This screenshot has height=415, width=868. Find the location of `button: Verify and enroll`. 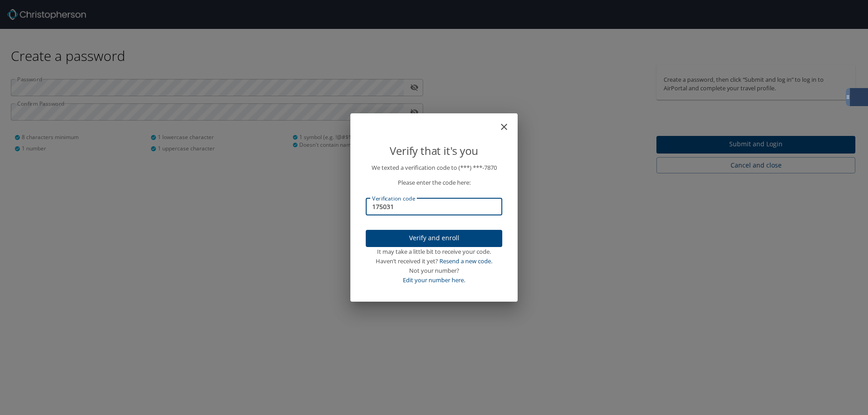

button: Verify and enroll is located at coordinates (434, 239).